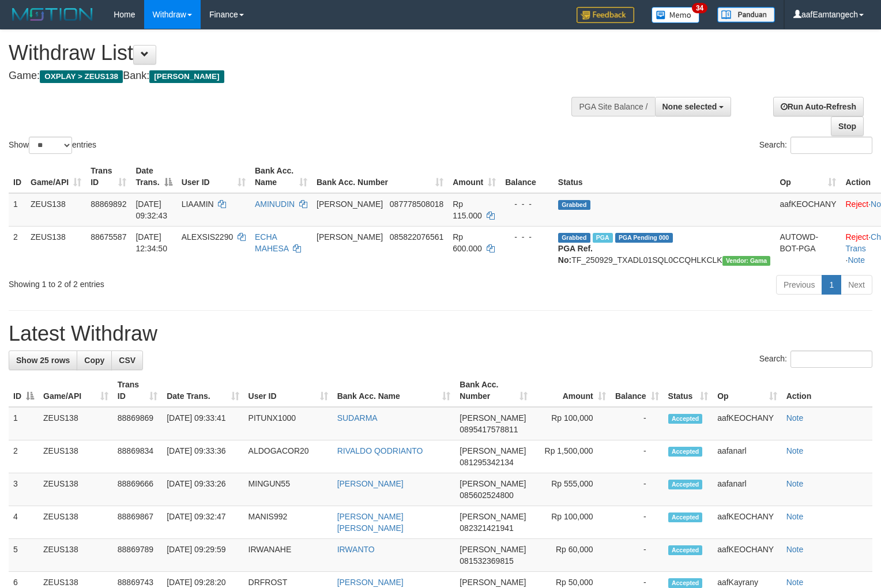 This screenshot has height=588, width=881. I want to click on span: Show 25 rows, so click(43, 360).